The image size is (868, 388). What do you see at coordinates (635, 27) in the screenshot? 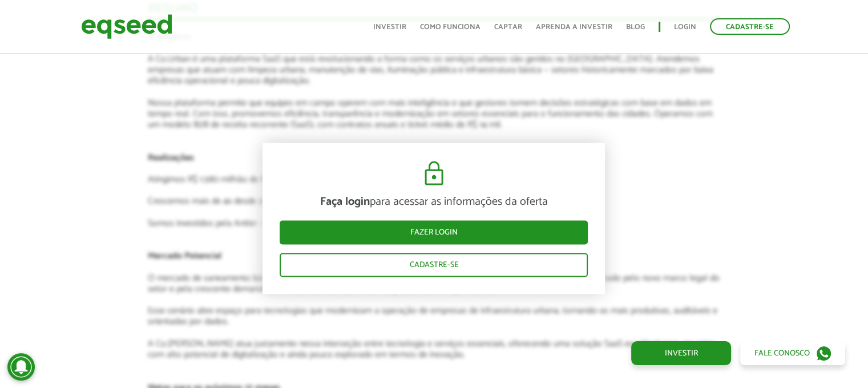
I see `a: Blog` at bounding box center [635, 27].